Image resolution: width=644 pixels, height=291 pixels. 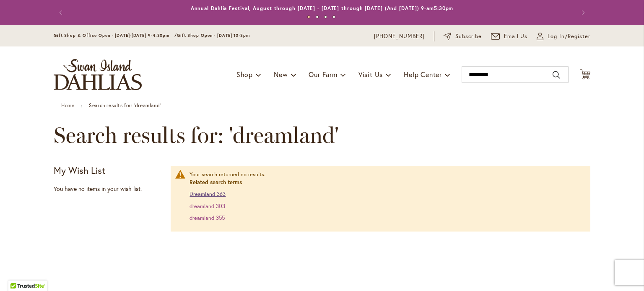 I want to click on button: Next, so click(x=582, y=12).